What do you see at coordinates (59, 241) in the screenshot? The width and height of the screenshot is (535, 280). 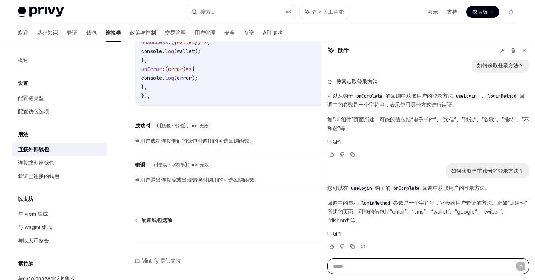 I see `a: 与以太币整合` at bounding box center [59, 241].